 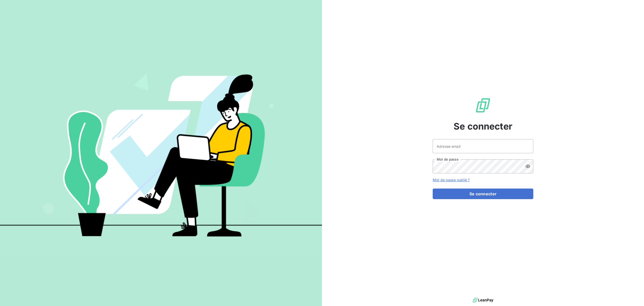 What do you see at coordinates (483, 300) in the screenshot?
I see `img: logo` at bounding box center [483, 300].